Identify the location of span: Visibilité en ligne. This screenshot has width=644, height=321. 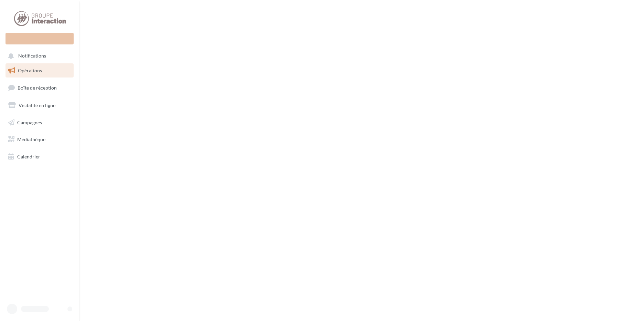
(37, 105).